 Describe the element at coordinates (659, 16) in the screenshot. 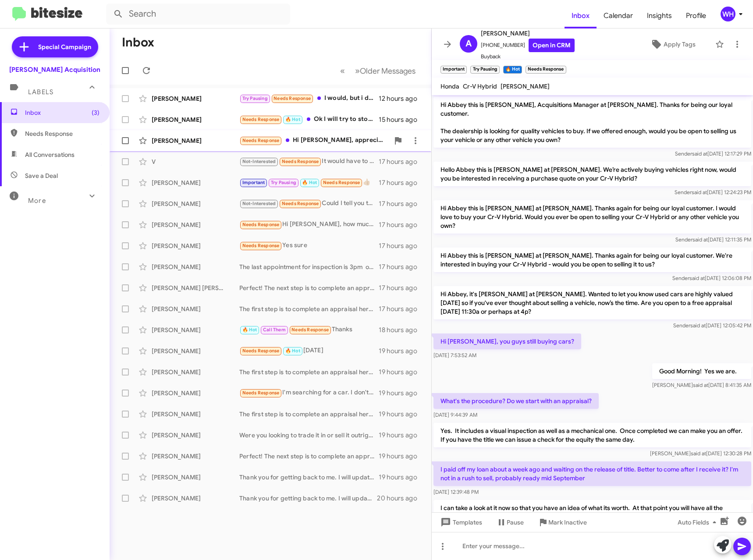

I see `a: Insights` at that location.